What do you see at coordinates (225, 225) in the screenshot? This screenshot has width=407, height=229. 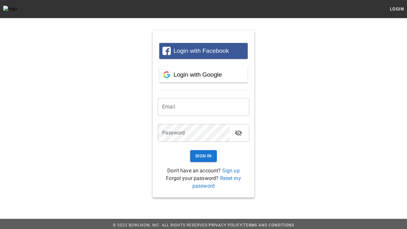 I see `a: Privacy Policy` at bounding box center [225, 225].